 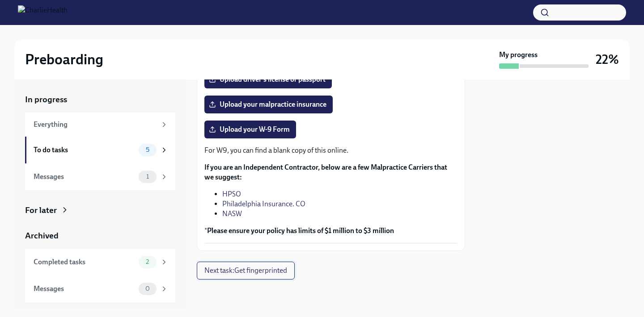 I want to click on label: Upload driver's license or passport, so click(x=268, y=79).